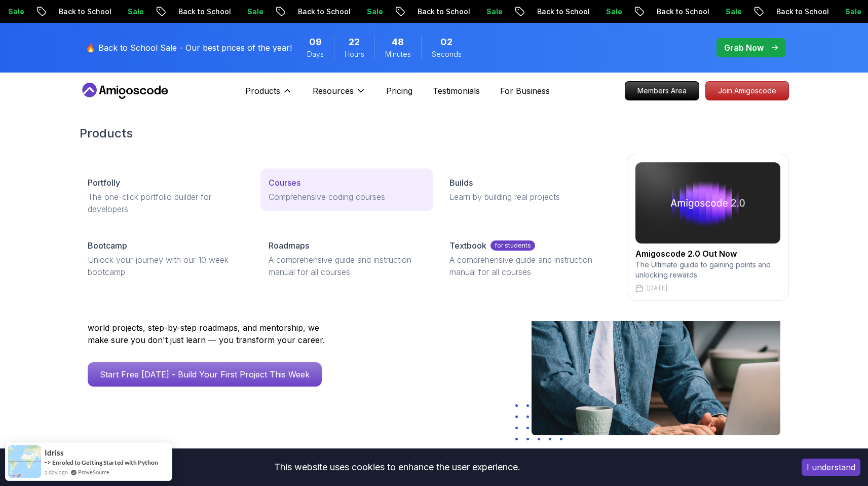 The width and height of the screenshot is (868, 486). What do you see at coordinates (527, 259) in the screenshot?
I see `a: Textbookfor studentsA comprehensive guide and instruction manual for all courses` at bounding box center [527, 259].